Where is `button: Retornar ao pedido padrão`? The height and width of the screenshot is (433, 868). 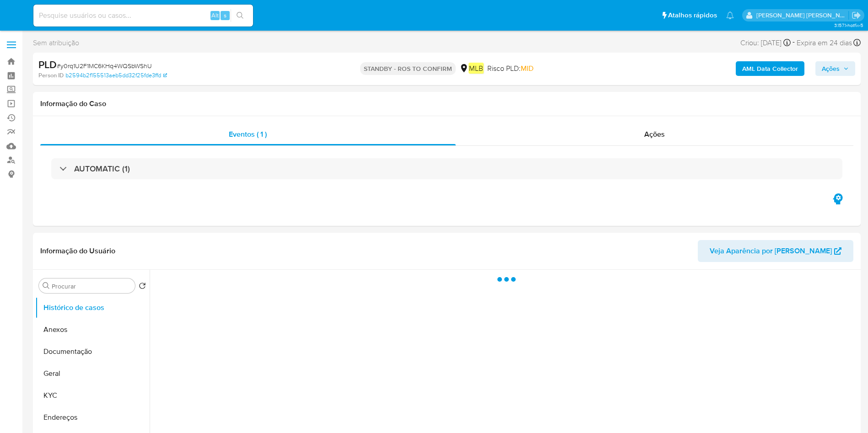
button: Retornar ao pedido padrão is located at coordinates (142, 287).